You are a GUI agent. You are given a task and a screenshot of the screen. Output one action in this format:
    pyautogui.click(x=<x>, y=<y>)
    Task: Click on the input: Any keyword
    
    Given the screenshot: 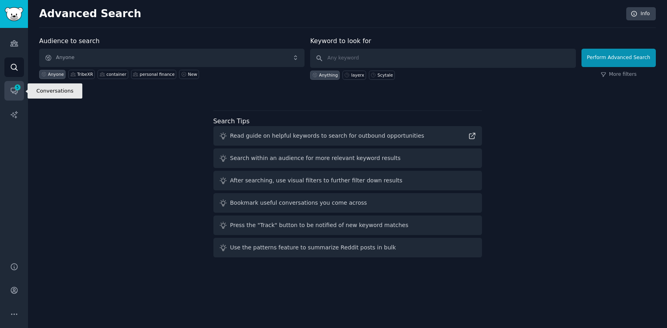 What is the action you would take?
    pyautogui.click(x=443, y=58)
    